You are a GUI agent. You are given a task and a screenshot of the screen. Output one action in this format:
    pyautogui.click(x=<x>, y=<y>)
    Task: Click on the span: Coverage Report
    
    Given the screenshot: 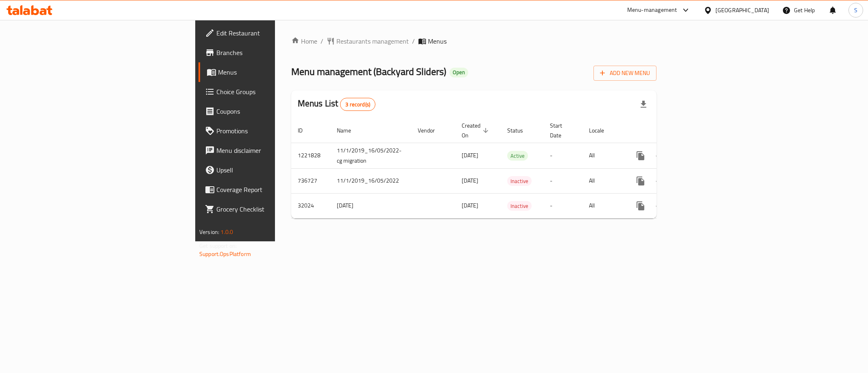 What is the action you would take?
    pyautogui.click(x=275, y=189)
    